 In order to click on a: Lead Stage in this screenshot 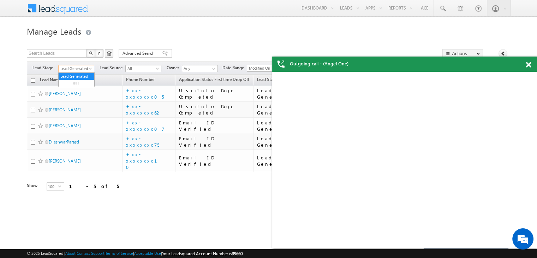, I will do `click(267, 80)`.